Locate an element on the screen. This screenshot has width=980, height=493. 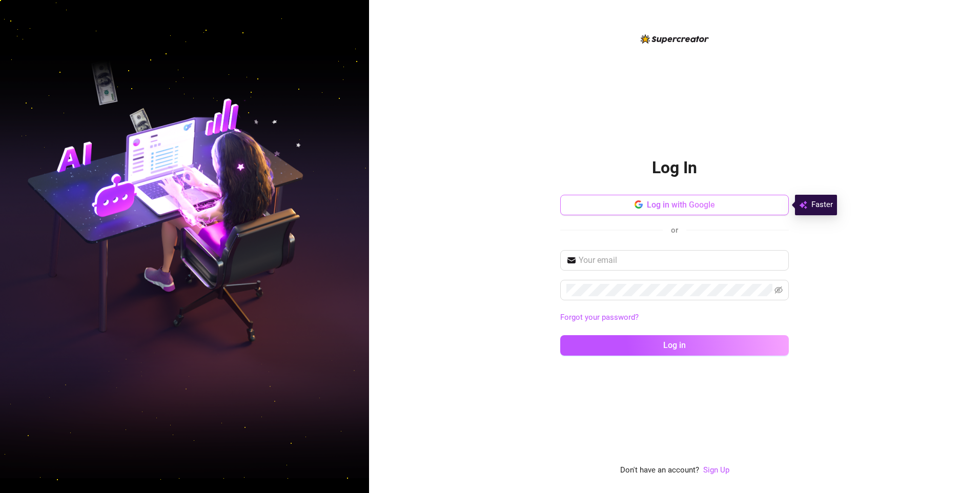
span: Faster is located at coordinates (822, 205).